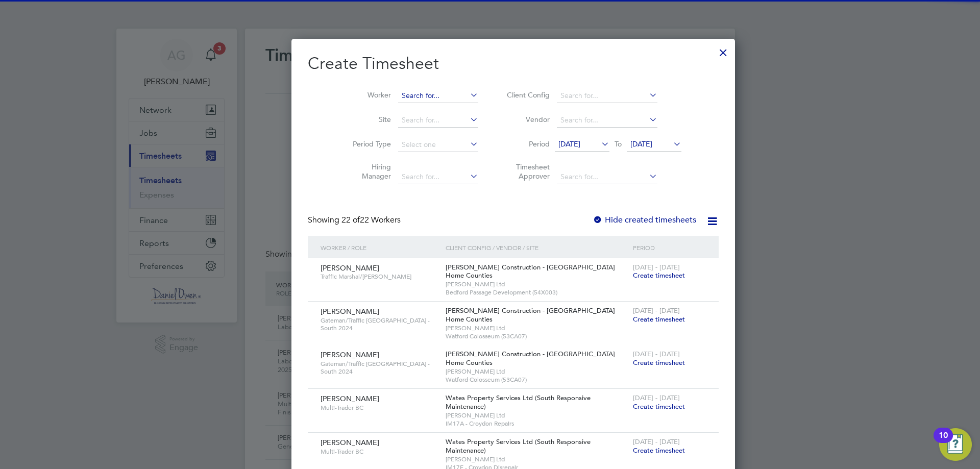  Describe the element at coordinates (527, 120) in the screenshot. I see `label: Vendor` at that location.